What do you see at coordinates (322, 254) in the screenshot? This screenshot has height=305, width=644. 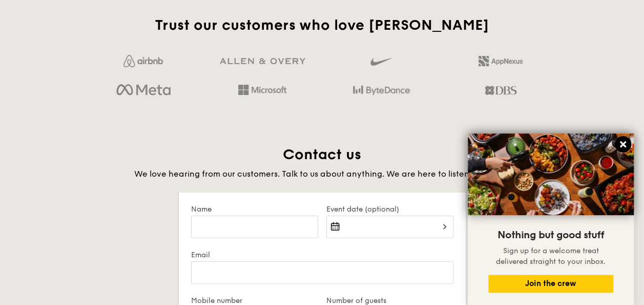 I see `label: Email` at bounding box center [322, 254].